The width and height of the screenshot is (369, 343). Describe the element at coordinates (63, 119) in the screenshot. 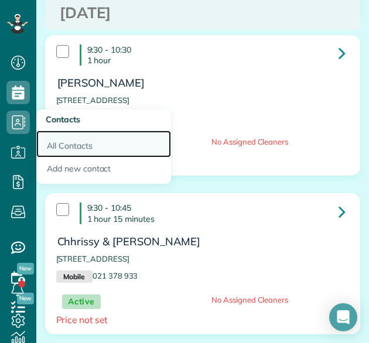

I see `span: Contacts` at that location.